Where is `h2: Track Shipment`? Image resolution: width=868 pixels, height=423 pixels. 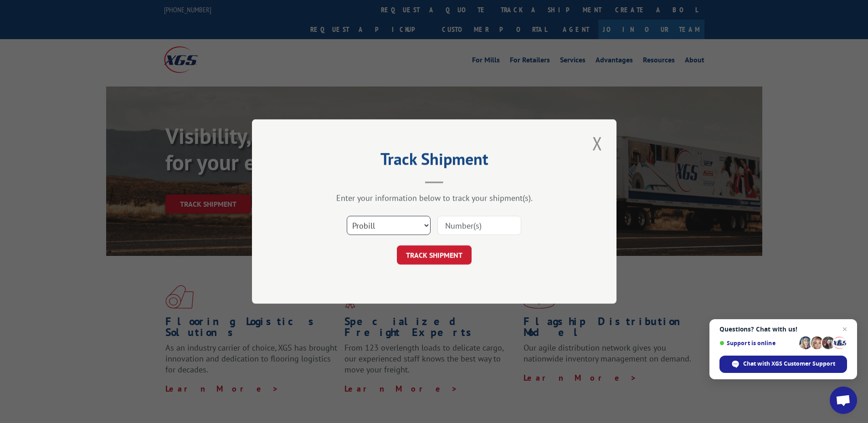 h2: Track Shipment is located at coordinates (434, 162).